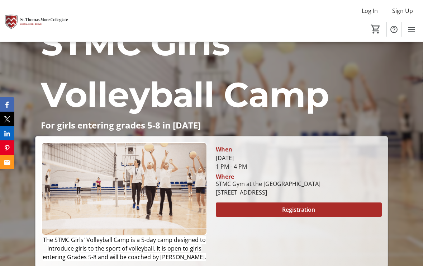  I want to click on span: The STMC Girls' Volleyball Camp is a 5-day camp designed to introduce girls to the sport of volle..., so click(124, 248).